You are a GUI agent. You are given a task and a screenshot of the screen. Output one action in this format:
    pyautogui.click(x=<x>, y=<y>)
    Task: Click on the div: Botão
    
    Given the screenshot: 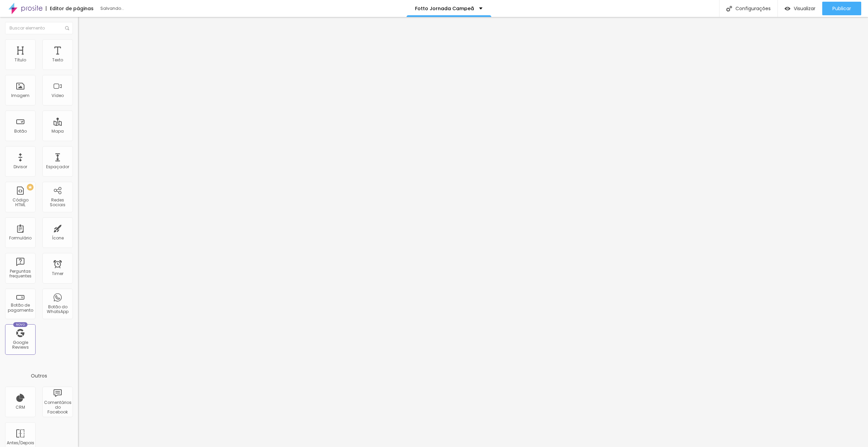 What is the action you would take?
    pyautogui.click(x=20, y=131)
    